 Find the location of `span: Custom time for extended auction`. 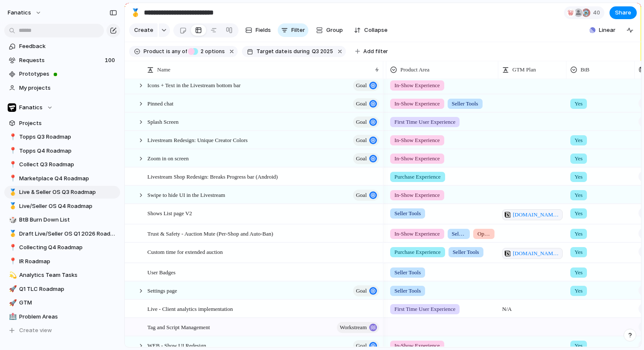

span: Custom time for extended auction is located at coordinates (185, 251).